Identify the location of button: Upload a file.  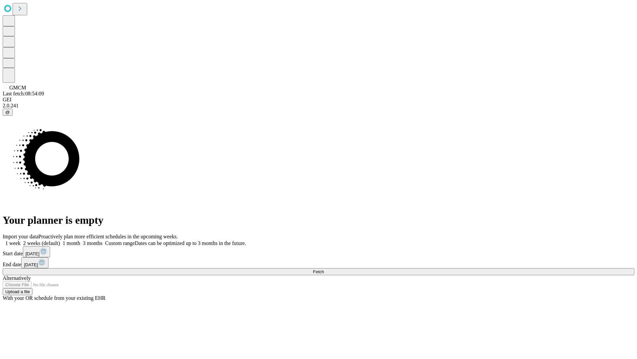
(18, 291).